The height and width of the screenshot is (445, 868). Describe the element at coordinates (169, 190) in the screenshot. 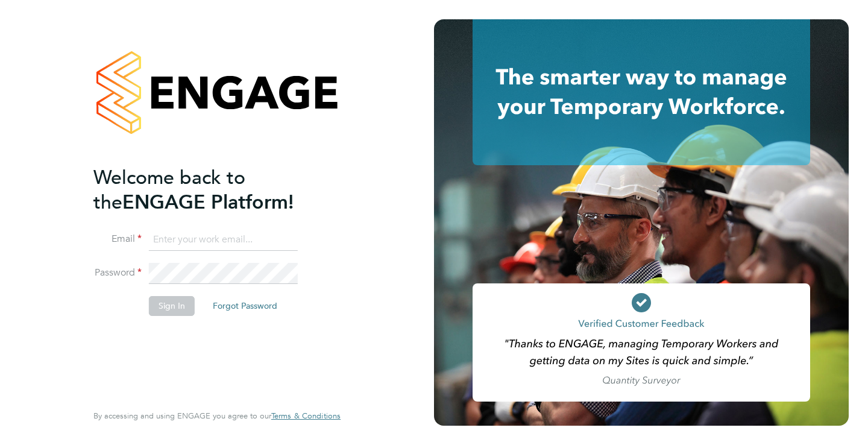

I see `span: Welcome back to the` at that location.